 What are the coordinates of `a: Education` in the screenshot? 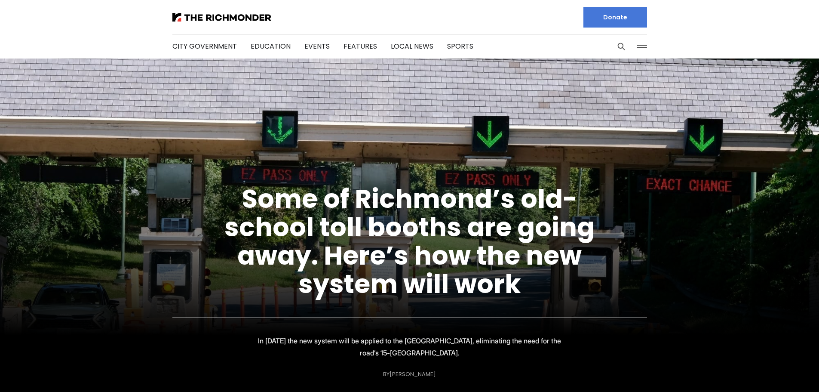 It's located at (270, 46).